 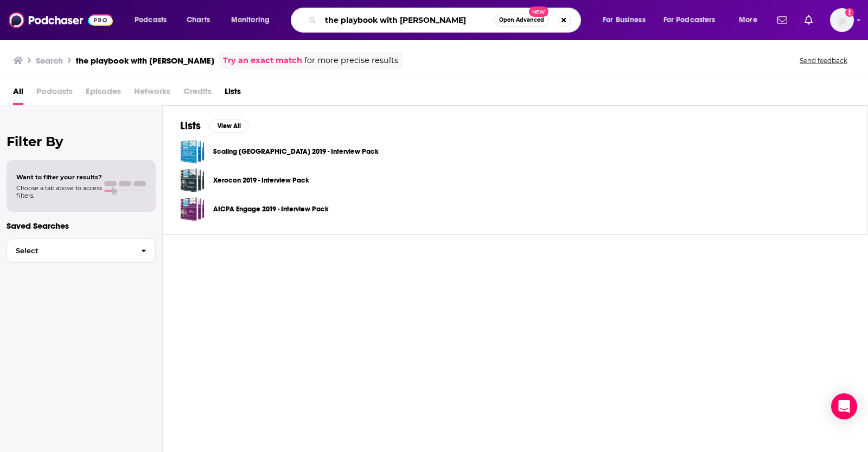 What do you see at coordinates (81, 225) in the screenshot?
I see `p: Saved Searches` at bounding box center [81, 225].